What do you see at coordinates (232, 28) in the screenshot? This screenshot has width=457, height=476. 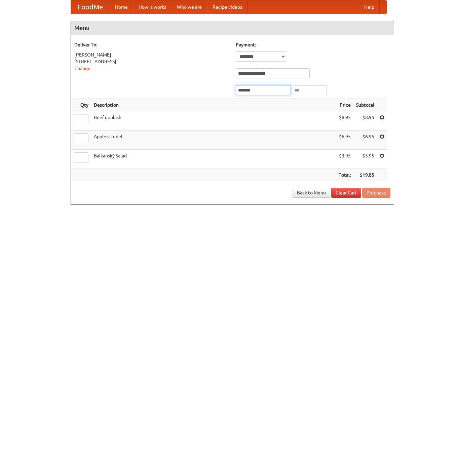 I see `h4: Menu` at bounding box center [232, 28].